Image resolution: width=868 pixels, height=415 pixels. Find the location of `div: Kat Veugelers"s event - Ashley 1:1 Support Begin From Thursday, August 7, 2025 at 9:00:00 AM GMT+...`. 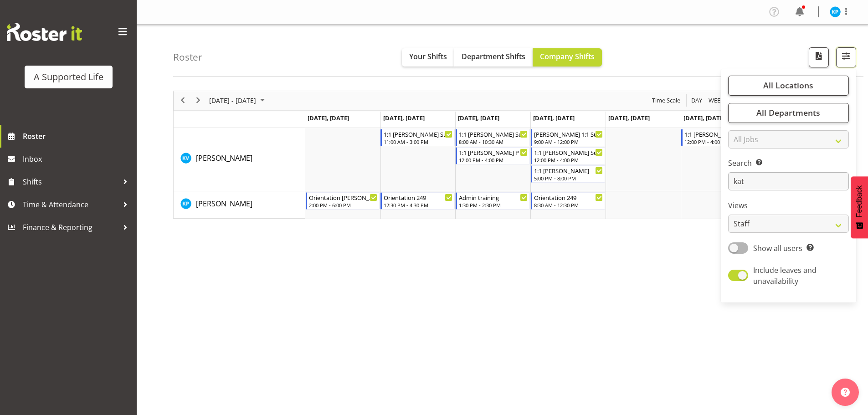

div: Kat Veugelers"s event - Ashley 1:1 Support Begin From Thursday, August 7, 2025 at 9:00:00 AM GMT+... is located at coordinates (568, 138).